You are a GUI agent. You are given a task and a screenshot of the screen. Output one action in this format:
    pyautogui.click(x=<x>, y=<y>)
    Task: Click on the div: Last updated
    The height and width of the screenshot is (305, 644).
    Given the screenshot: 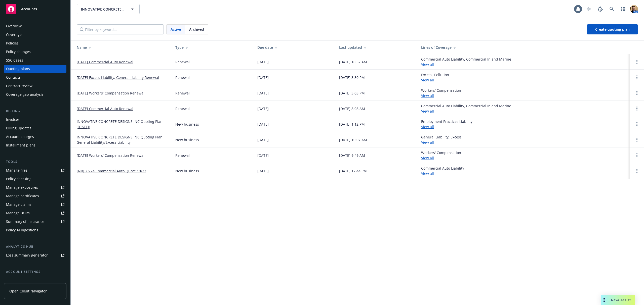 What is the action you would take?
    pyautogui.click(x=376, y=47)
    